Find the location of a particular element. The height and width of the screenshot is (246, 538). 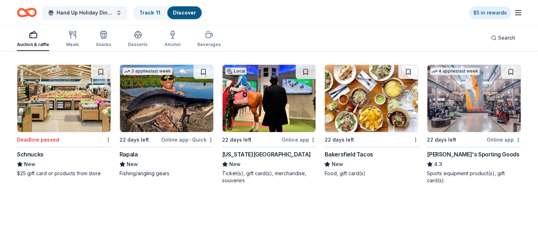

div: Ticket(s), gift card(s), merchandise, souvenirs is located at coordinates (269, 177).